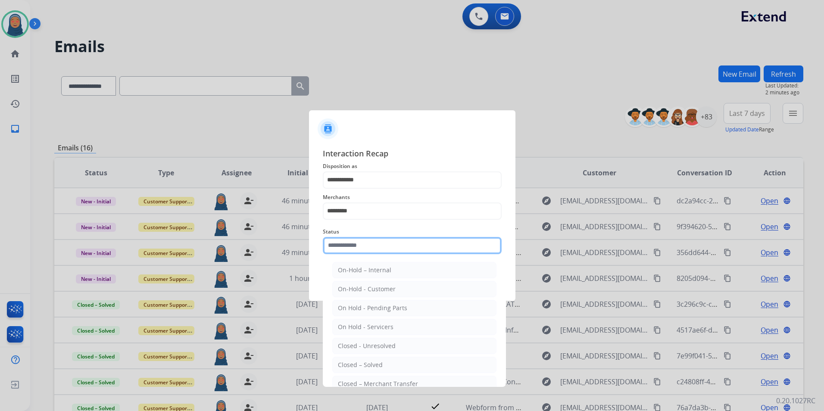 Image resolution: width=824 pixels, height=411 pixels. I want to click on div: Closed – Solved, so click(360, 365).